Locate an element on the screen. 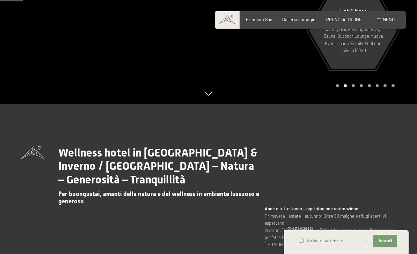  div: Carousel Page 7 is located at coordinates (384, 85).